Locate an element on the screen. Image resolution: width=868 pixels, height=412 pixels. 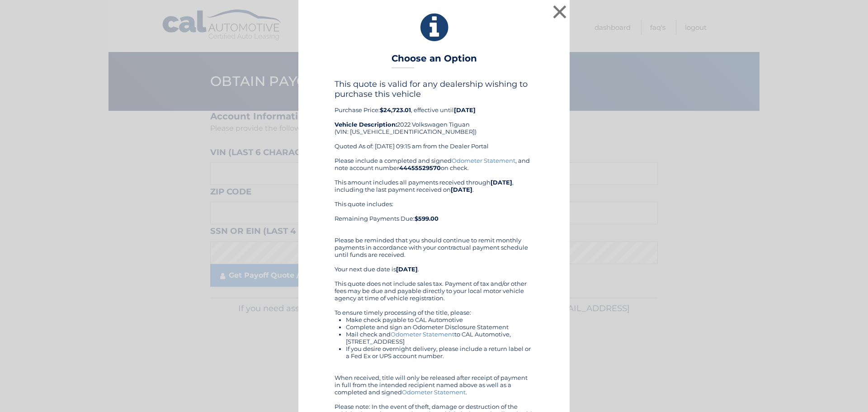
b: 44455529570 is located at coordinates (420, 168).